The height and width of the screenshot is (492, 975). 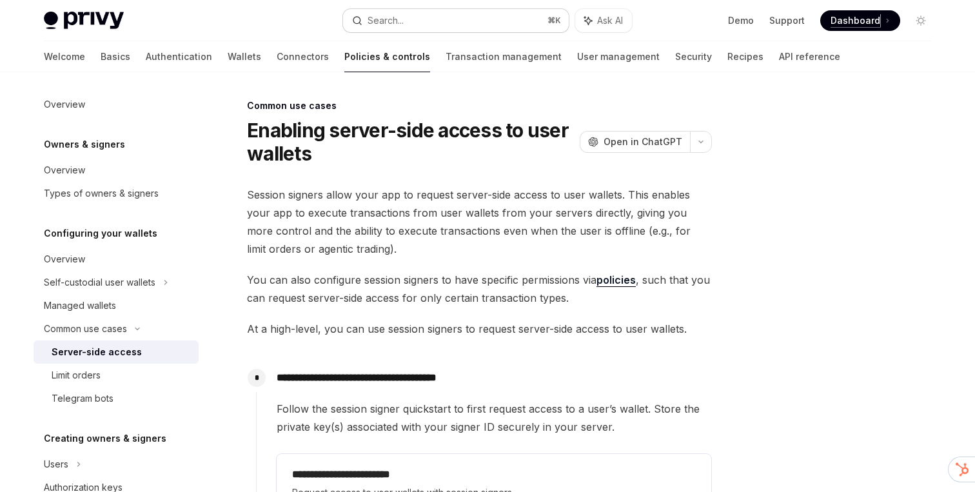 What do you see at coordinates (116, 398) in the screenshot?
I see `a: Telegram bots` at bounding box center [116, 398].